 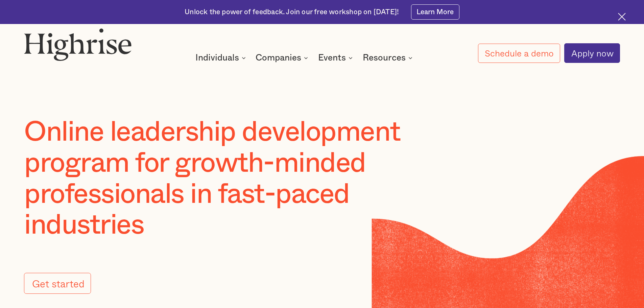 I want to click on img: Cross icon, so click(x=622, y=17).